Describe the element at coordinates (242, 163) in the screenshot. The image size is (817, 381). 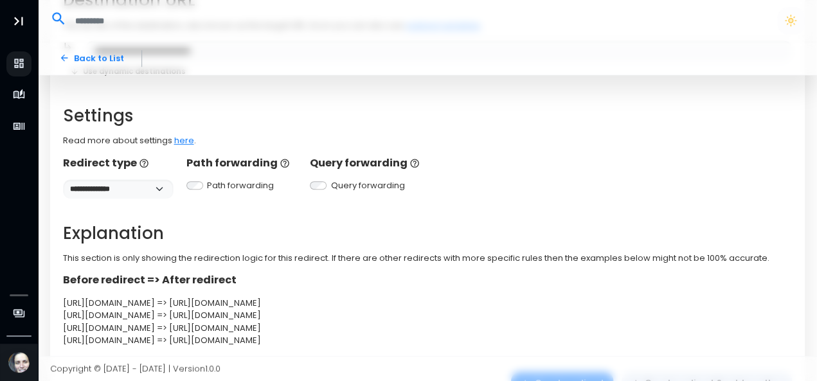
I see `p: Path forwarding` at that location.